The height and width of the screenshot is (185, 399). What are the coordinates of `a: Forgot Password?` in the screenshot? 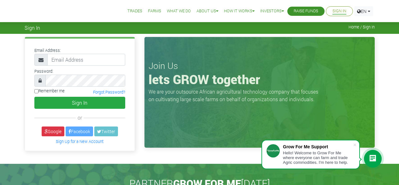 It's located at (109, 92).